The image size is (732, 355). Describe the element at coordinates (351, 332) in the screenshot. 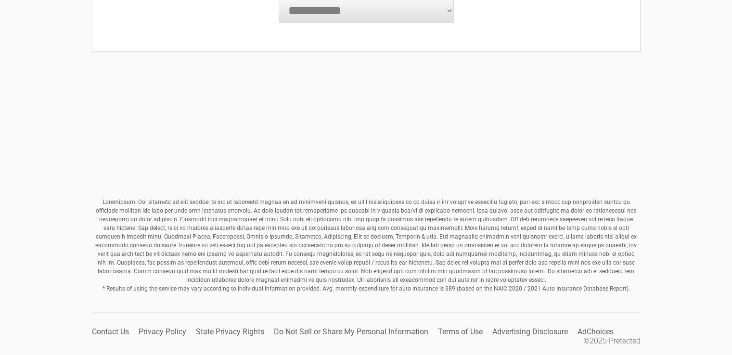

I see `a: Do Not Sell or Share My Personal Information` at that location.